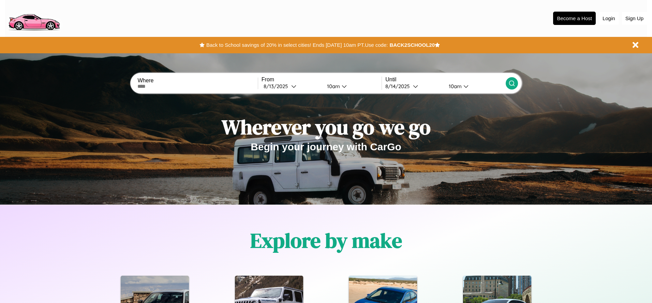 This screenshot has height=303, width=652. What do you see at coordinates (445, 79) in the screenshot?
I see `label: Until` at bounding box center [445, 79].